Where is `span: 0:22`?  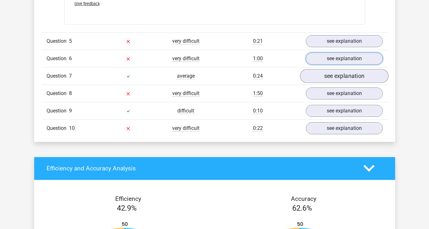 span: 0:22 is located at coordinates (258, 128).